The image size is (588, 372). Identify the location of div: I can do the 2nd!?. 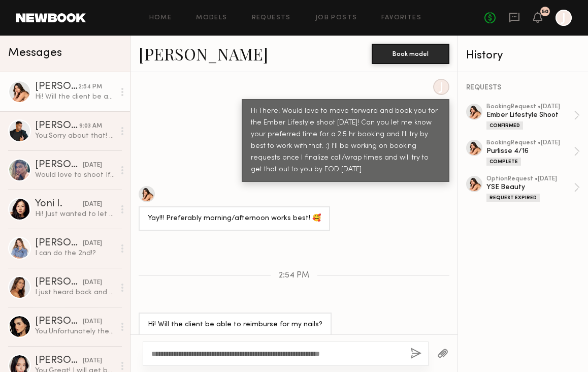
(74, 253).